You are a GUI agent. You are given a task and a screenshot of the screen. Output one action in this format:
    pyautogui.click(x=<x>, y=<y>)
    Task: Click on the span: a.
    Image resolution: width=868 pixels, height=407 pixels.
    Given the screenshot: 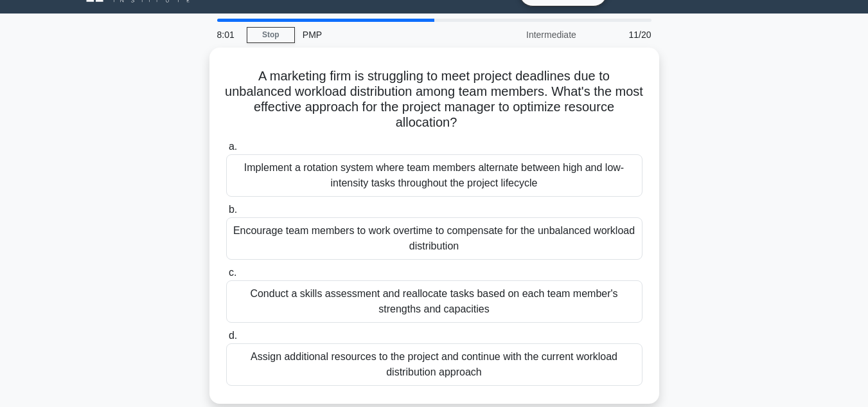 What is the action you would take?
    pyautogui.click(x=233, y=146)
    